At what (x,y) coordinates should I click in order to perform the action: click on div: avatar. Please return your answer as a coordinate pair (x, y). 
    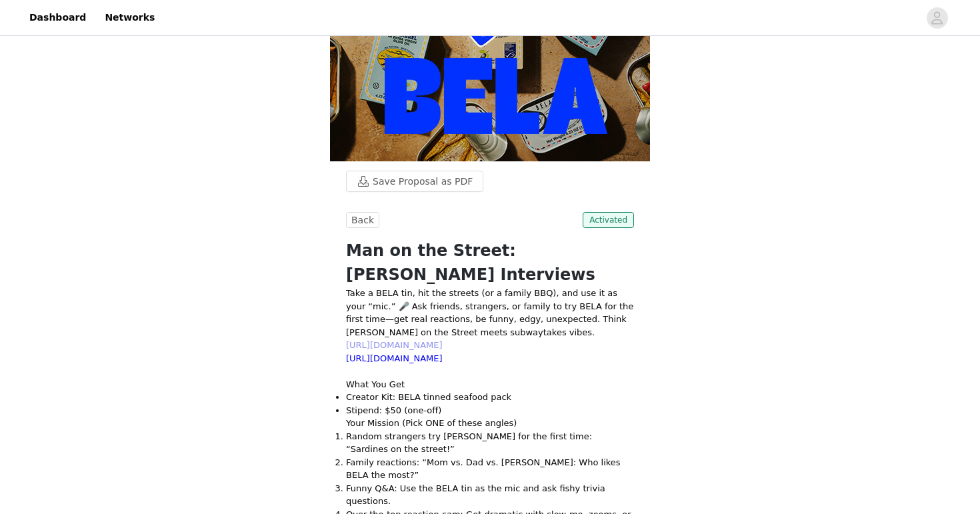
    Looking at the image, I should click on (936, 18).